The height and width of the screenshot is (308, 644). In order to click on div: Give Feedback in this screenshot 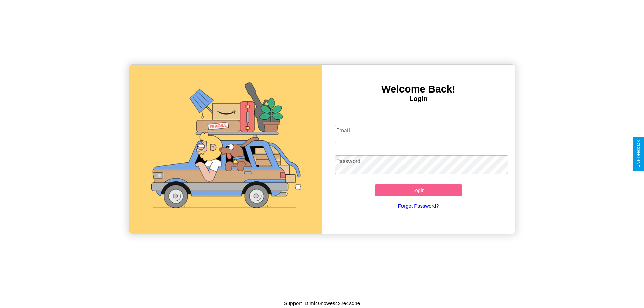, I will do `click(638, 154)`.